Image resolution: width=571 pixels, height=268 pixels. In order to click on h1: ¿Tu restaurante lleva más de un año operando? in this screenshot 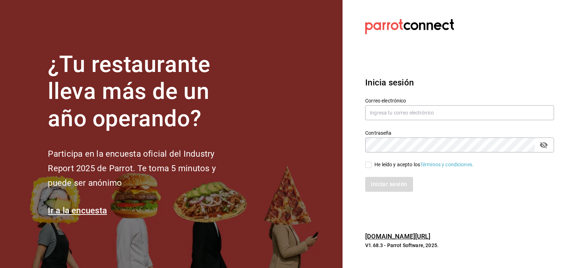, I will do `click(143, 92)`.